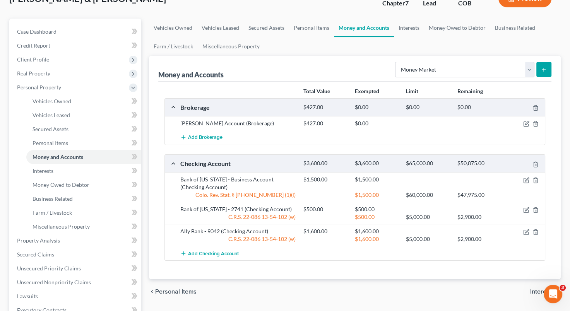  Describe the element at coordinates (470, 91) in the screenshot. I see `strong: Remaining` at that location.